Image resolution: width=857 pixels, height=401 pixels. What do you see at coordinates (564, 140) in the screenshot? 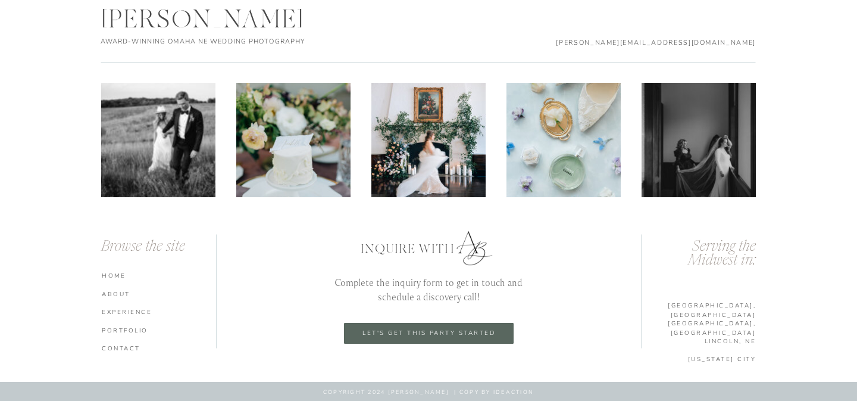
I see `img: Anna Brace Photography - Kansas City Wedding Photographer-132` at bounding box center [564, 140].